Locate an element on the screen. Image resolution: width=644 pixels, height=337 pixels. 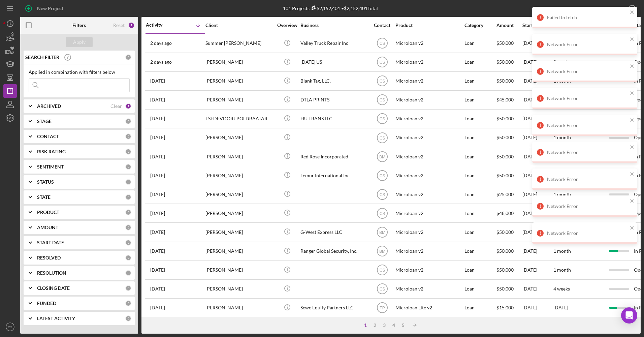
b: CLOSING DATE is located at coordinates (53, 288).